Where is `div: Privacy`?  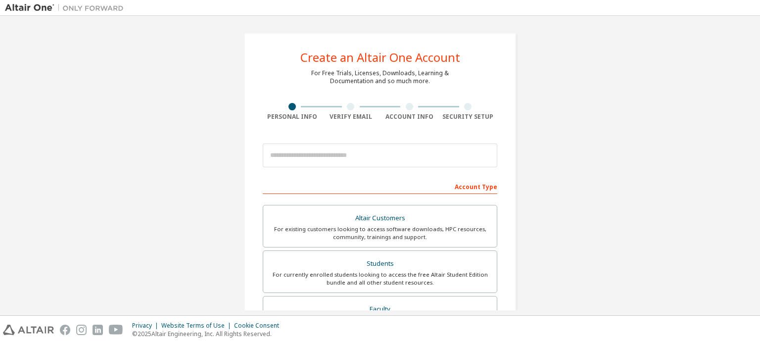
div: Privacy is located at coordinates (146, 326).